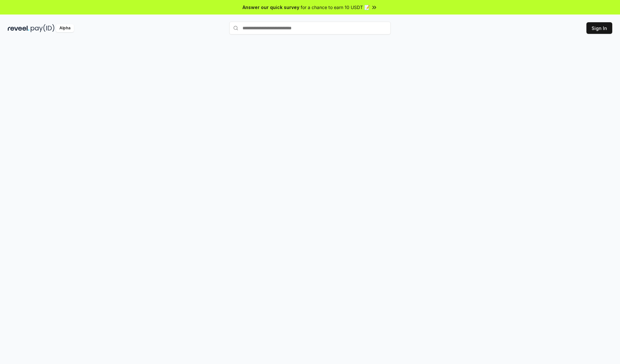  Describe the element at coordinates (65, 28) in the screenshot. I see `div: Alpha` at that location.